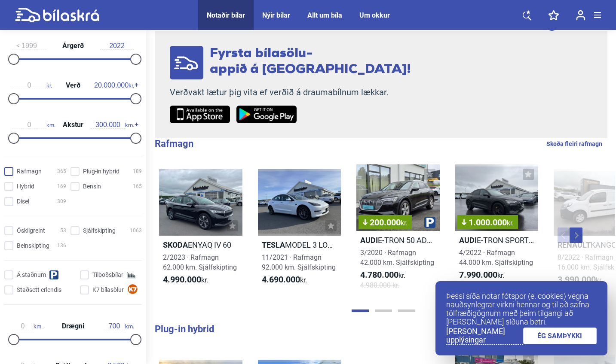 This screenshot has width=616, height=364. I want to click on span: 4.980.000 kr., so click(379, 285).